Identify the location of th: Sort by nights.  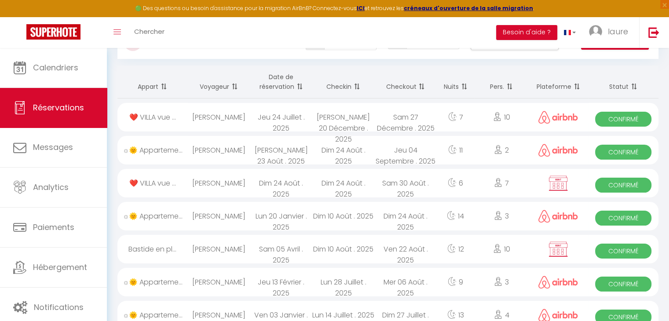
(456, 82).